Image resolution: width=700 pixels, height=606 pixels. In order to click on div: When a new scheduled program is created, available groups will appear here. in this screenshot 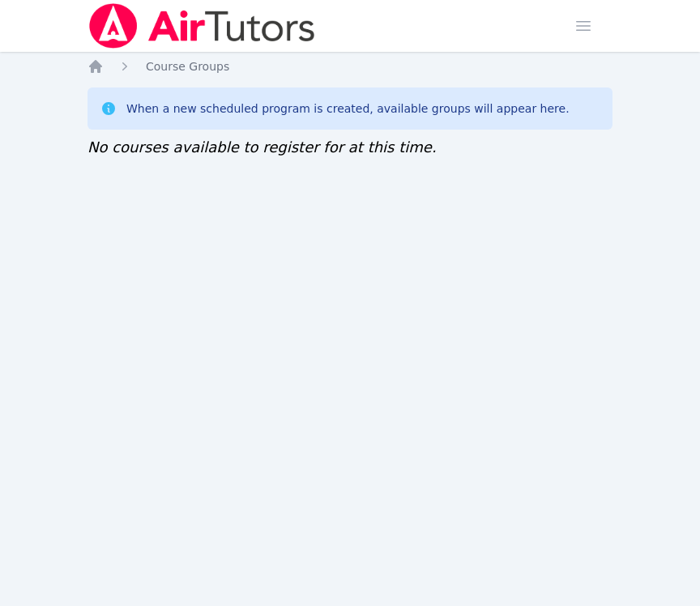, I will do `click(347, 109)`.